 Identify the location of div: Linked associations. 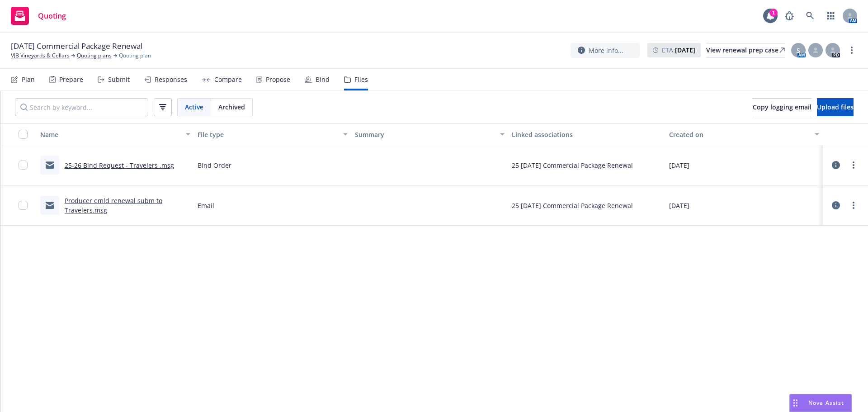
(587, 135).